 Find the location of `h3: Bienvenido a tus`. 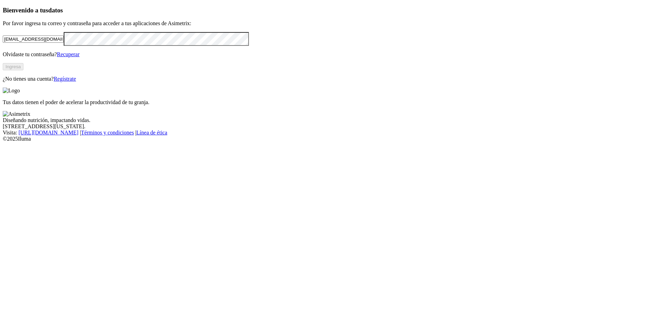

h3: Bienvenido a tus is located at coordinates (331, 10).